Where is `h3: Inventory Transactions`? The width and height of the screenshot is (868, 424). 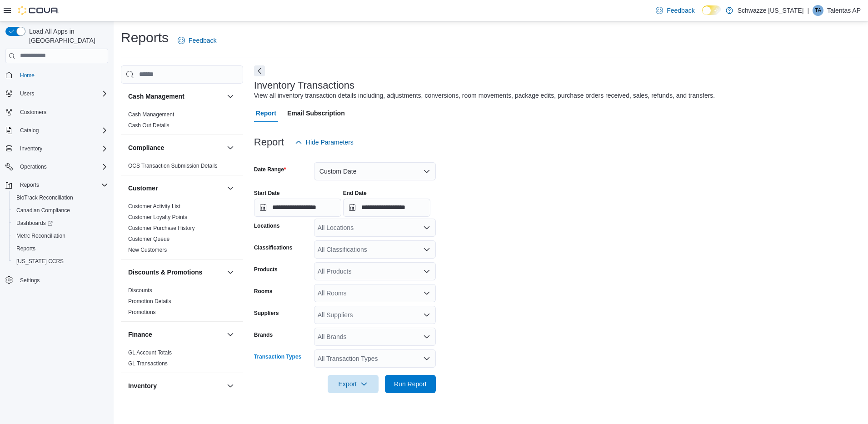
h3: Inventory Transactions is located at coordinates (304, 86).